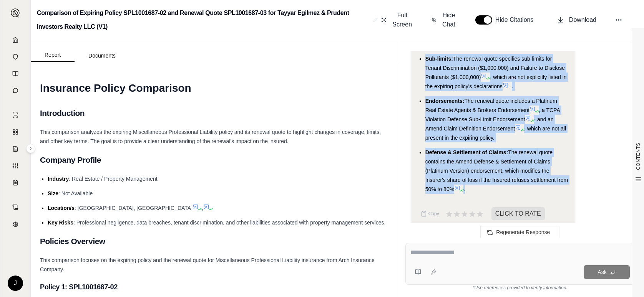 This screenshot has width=644, height=297. Describe the element at coordinates (102, 56) in the screenshot. I see `button: Documents` at that location.